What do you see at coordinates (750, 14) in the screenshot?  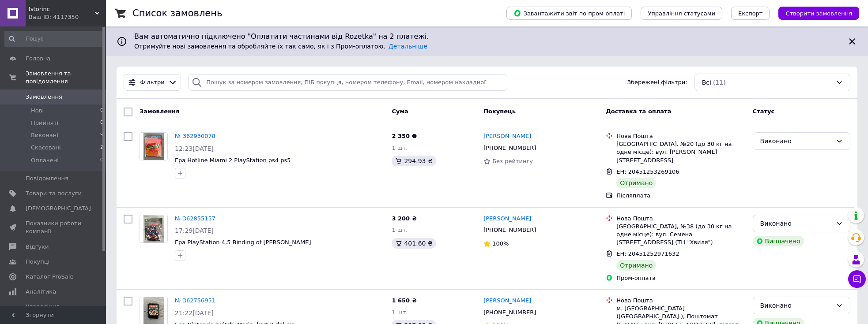 I see `span: Експорт` at bounding box center [750, 14].